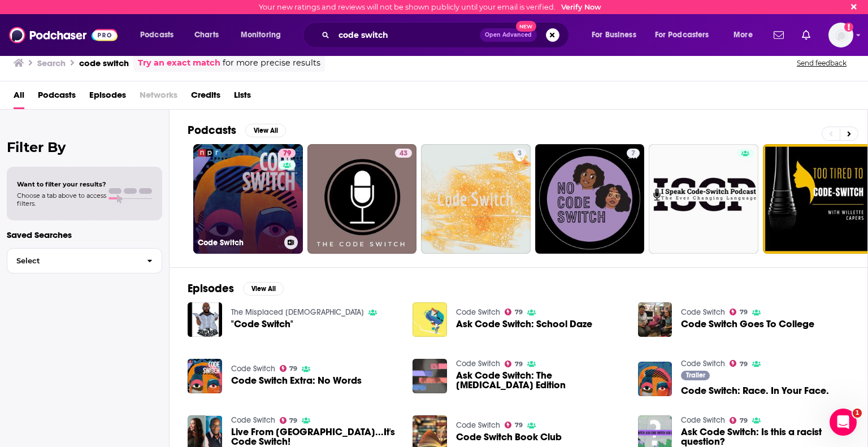 The image size is (868, 447). I want to click on p: Saved Searches, so click(84, 235).